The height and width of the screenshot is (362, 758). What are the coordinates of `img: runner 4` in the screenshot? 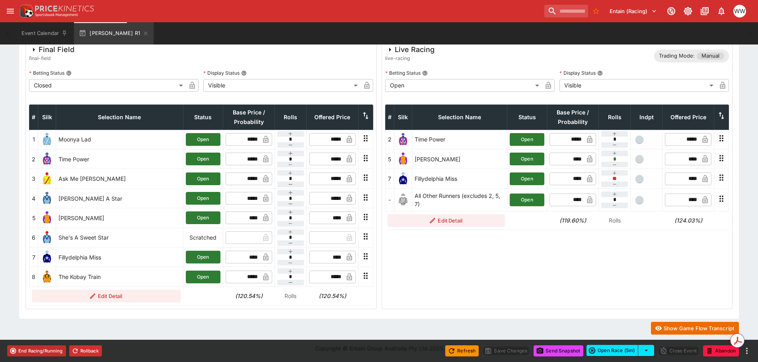 It's located at (47, 199).